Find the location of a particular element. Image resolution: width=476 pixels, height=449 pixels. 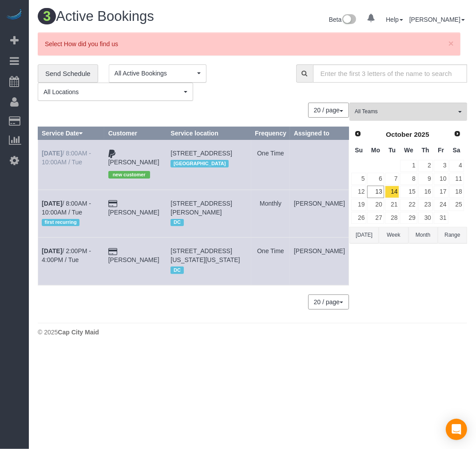

span: first recurring is located at coordinates (60, 222).